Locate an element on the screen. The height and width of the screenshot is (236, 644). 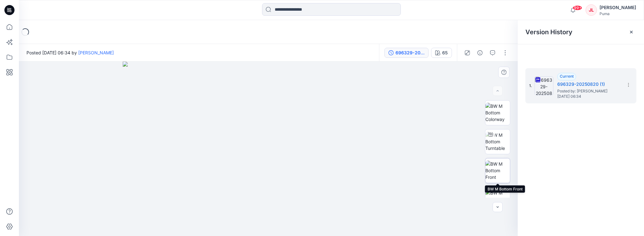
img: BW M Bottom Front is located at coordinates (497, 171).